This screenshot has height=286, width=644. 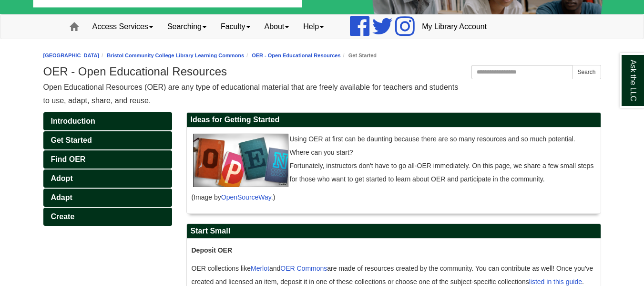 I want to click on a: OER Commons, so click(x=304, y=268).